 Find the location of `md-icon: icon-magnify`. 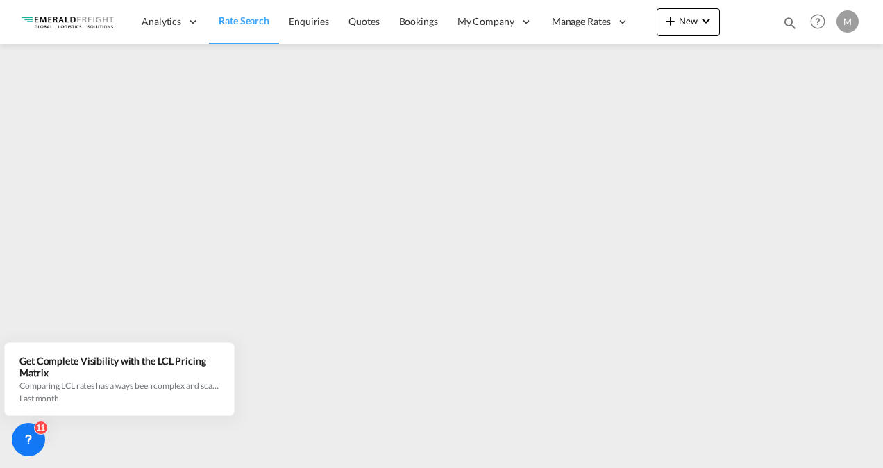

md-icon: icon-magnify is located at coordinates (790, 23).